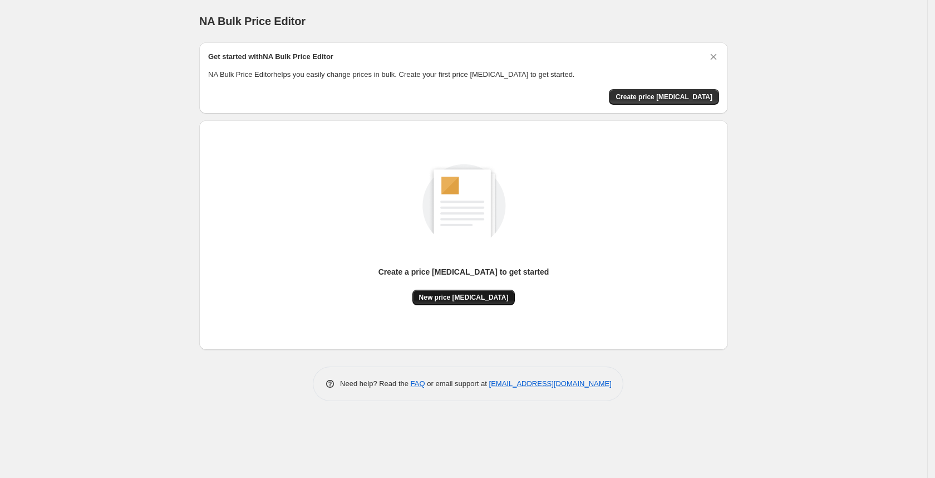 The height and width of the screenshot is (478, 935). What do you see at coordinates (252, 21) in the screenshot?
I see `span: NA Bulk Price Editor` at bounding box center [252, 21].